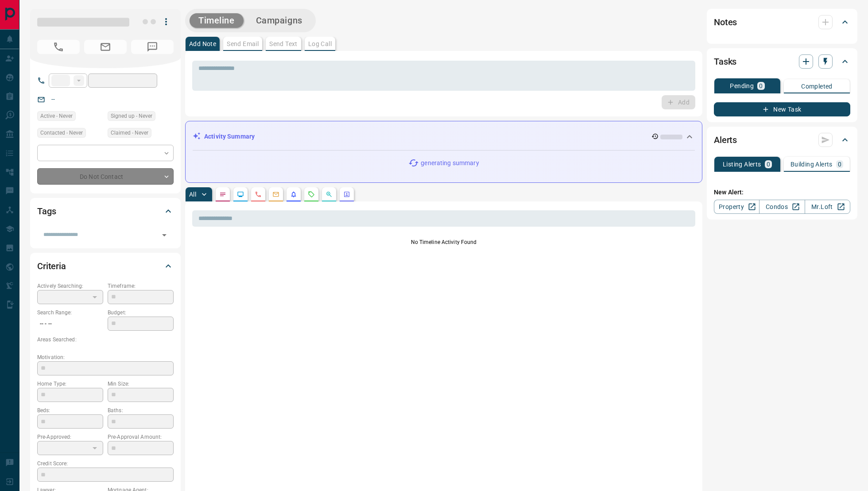  What do you see at coordinates (240, 194) in the screenshot?
I see `svg: Lead Browsing Activity` at bounding box center [240, 194].